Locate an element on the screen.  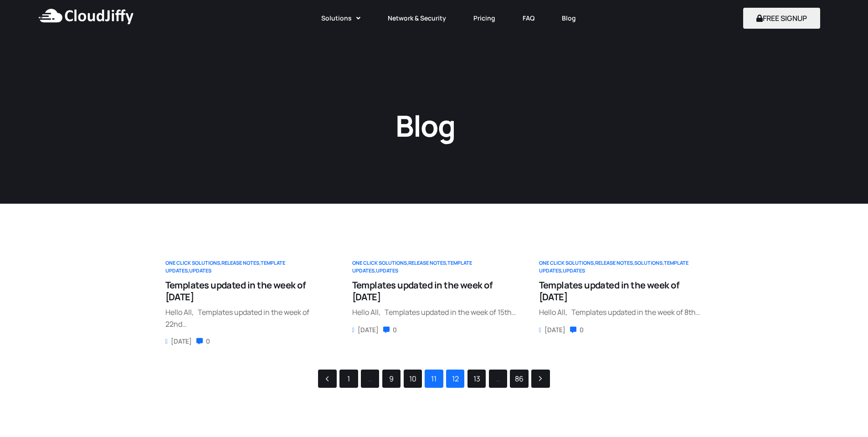
div: Hello All, Templates updated in the week of 8th… is located at coordinates (620, 313).